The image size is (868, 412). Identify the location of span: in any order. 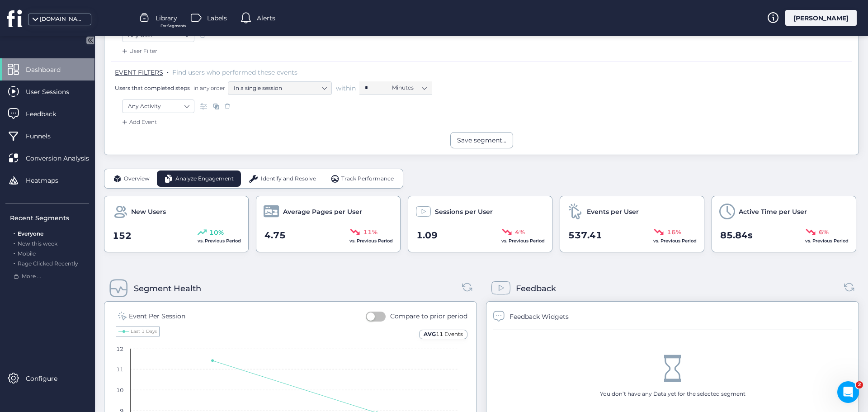
(209, 88).